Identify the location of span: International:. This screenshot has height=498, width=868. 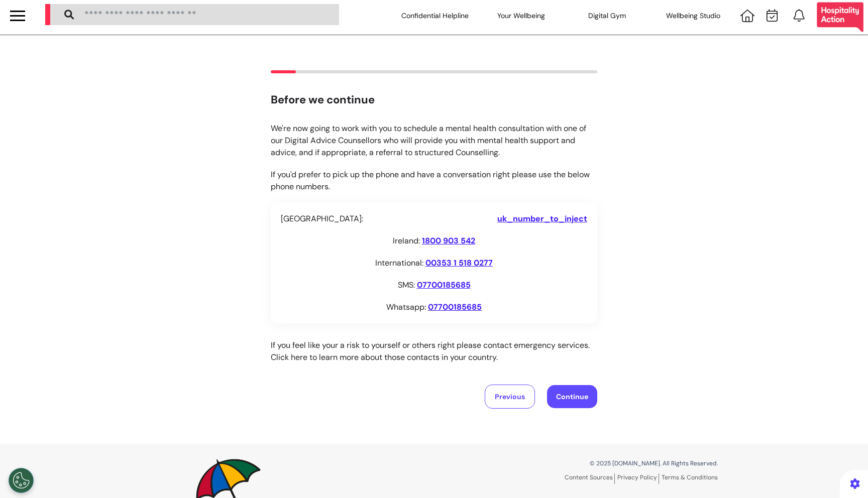
(399, 262).